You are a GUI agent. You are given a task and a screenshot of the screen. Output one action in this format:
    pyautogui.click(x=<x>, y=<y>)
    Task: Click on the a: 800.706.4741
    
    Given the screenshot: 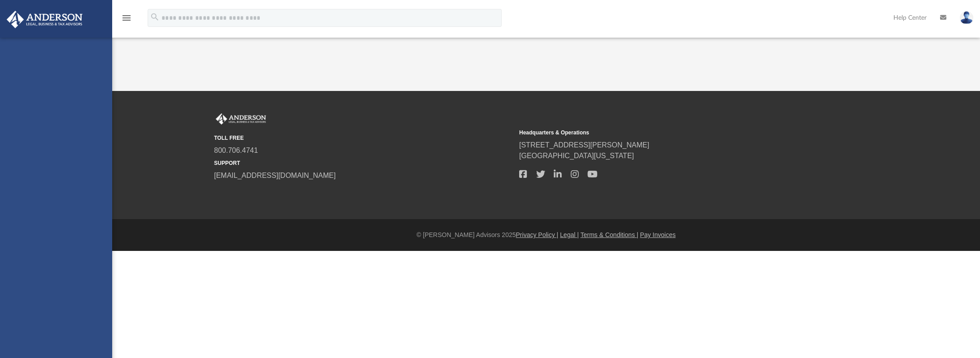 What is the action you would take?
    pyautogui.click(x=236, y=151)
    